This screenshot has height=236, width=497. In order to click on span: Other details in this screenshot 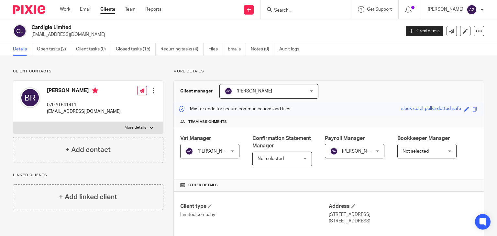, I will do `click(203, 186)`.